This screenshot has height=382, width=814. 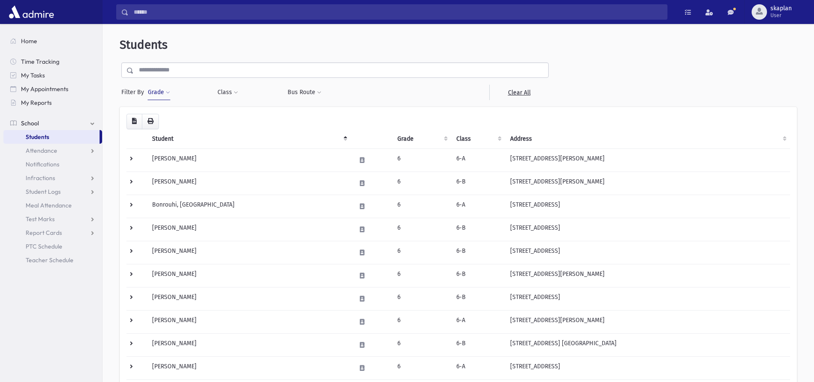 What do you see at coordinates (29, 41) in the screenshot?
I see `span: Home` at bounding box center [29, 41].